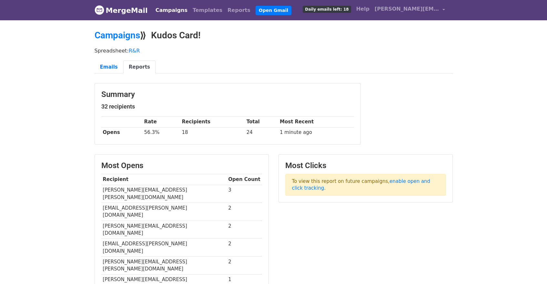  What do you see at coordinates (362, 9) in the screenshot?
I see `a: Help` at bounding box center [362, 9].